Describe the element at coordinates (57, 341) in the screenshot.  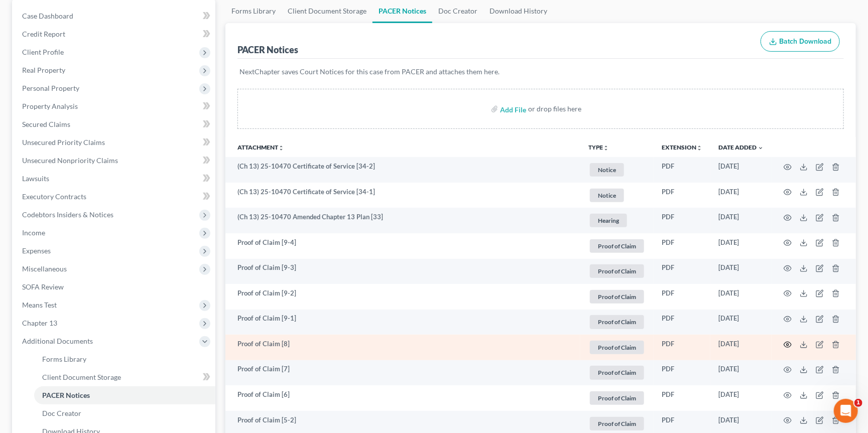
I see `span: Additional Documents` at that location.